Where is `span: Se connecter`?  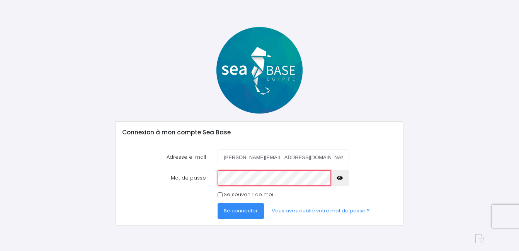 span: Se connecter is located at coordinates (241, 211).